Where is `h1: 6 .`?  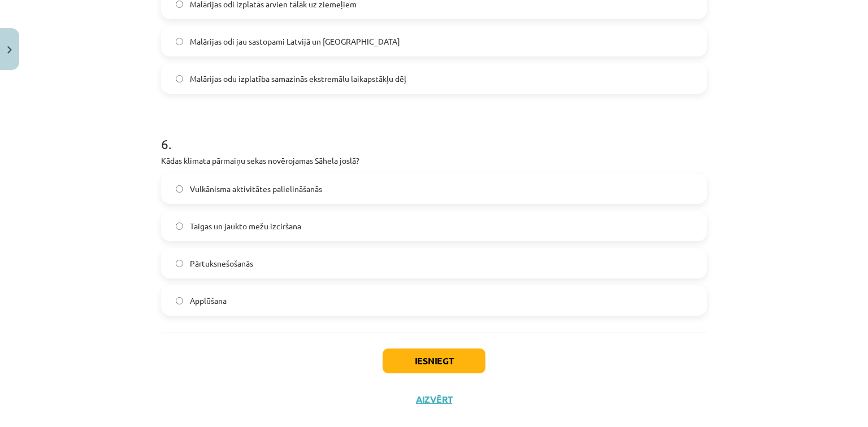 h1: 6 . is located at coordinates (434, 134).